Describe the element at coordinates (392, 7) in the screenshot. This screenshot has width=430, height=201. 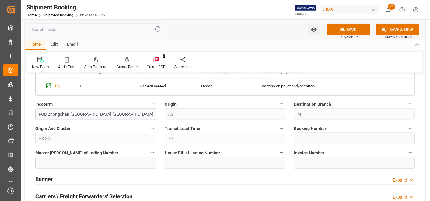
I see `span: 26` at that location.